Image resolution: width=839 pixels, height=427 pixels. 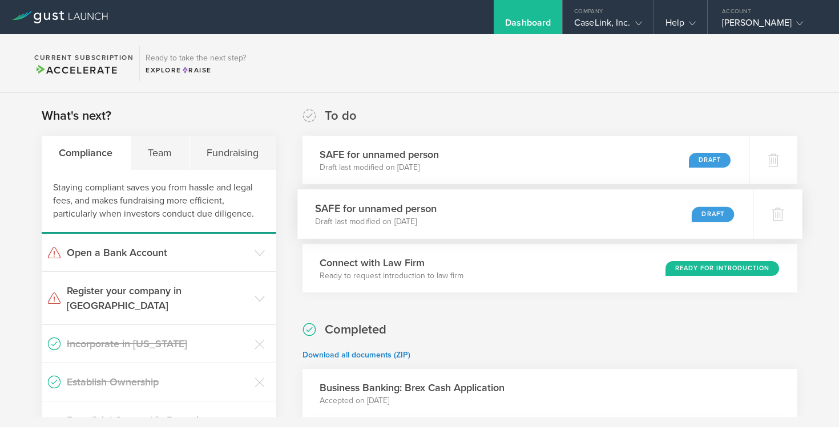 I want to click on h3: Open a Bank Account, so click(x=158, y=253).